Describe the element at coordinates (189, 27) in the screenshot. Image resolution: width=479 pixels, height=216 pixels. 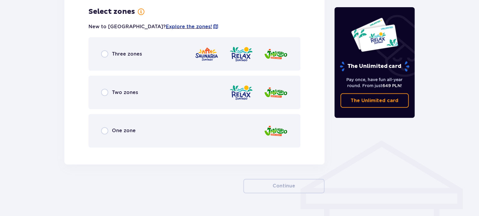
I see `a: Explore the zones!` at that location.